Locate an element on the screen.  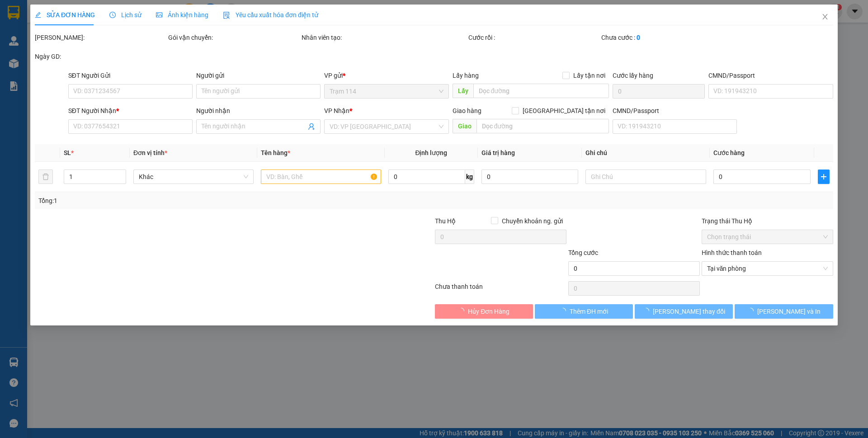
div: SĐT Người Nhận is located at coordinates (130, 110).